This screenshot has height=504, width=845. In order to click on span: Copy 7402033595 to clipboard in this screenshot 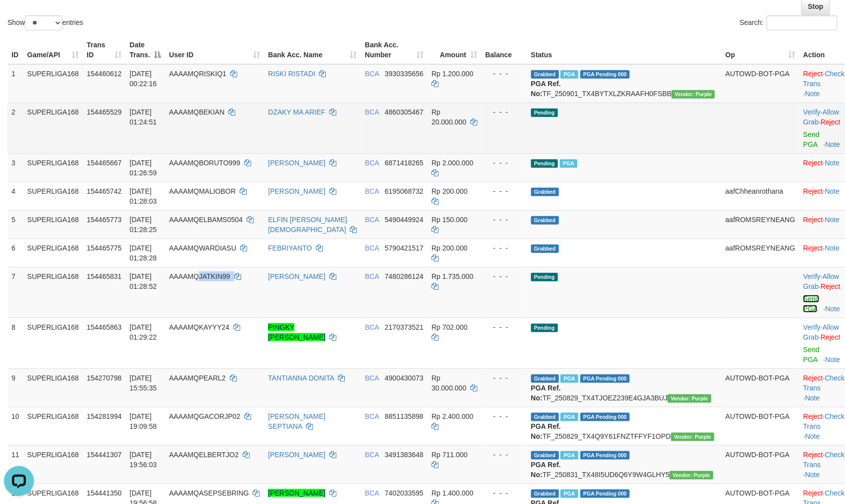, I will do `click(404, 493)`.